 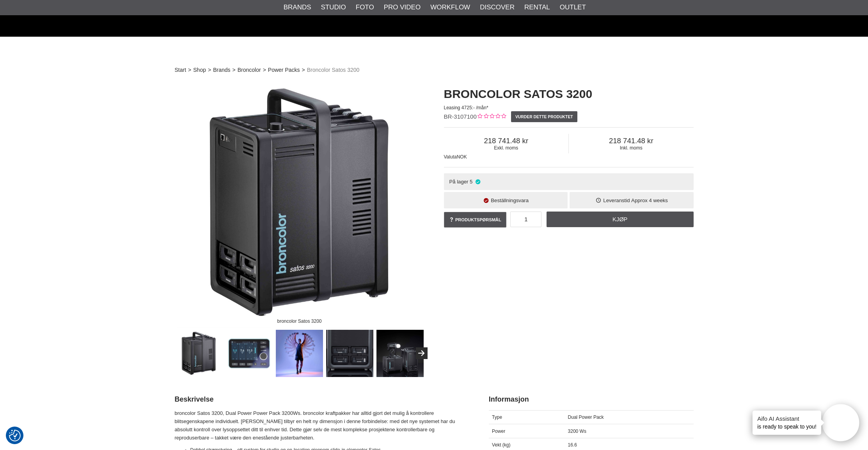 What do you see at coordinates (333, 7) in the screenshot?
I see `a: Studio` at bounding box center [333, 7].